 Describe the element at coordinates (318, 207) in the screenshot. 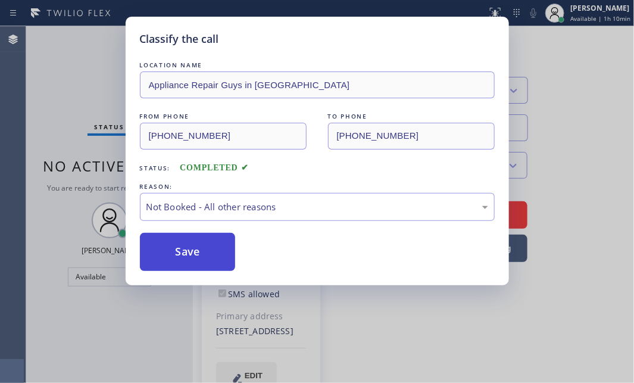

I see `div: Not Booked - All other reasons` at that location.